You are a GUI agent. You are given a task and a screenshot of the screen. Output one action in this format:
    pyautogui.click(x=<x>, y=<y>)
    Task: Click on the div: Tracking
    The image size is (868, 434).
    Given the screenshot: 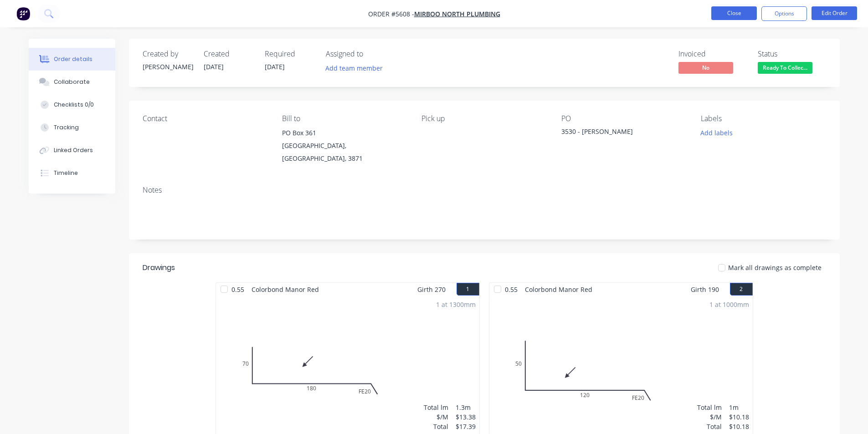 What is the action you would take?
    pyautogui.click(x=66, y=127)
    